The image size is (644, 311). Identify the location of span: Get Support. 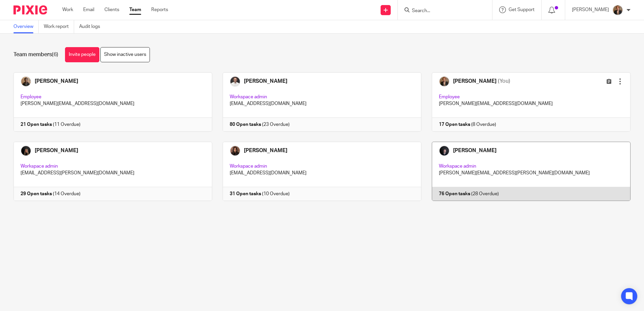
(521, 10).